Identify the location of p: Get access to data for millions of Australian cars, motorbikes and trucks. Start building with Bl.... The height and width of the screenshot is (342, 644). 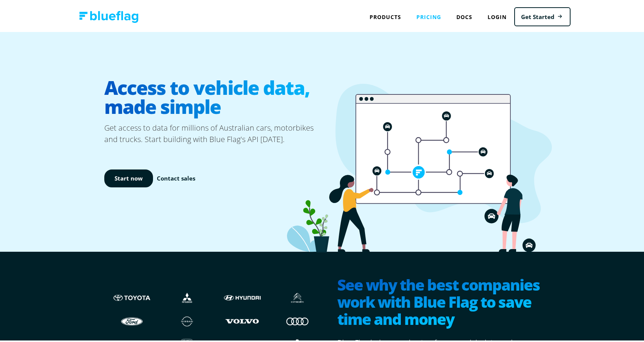
(215, 132).